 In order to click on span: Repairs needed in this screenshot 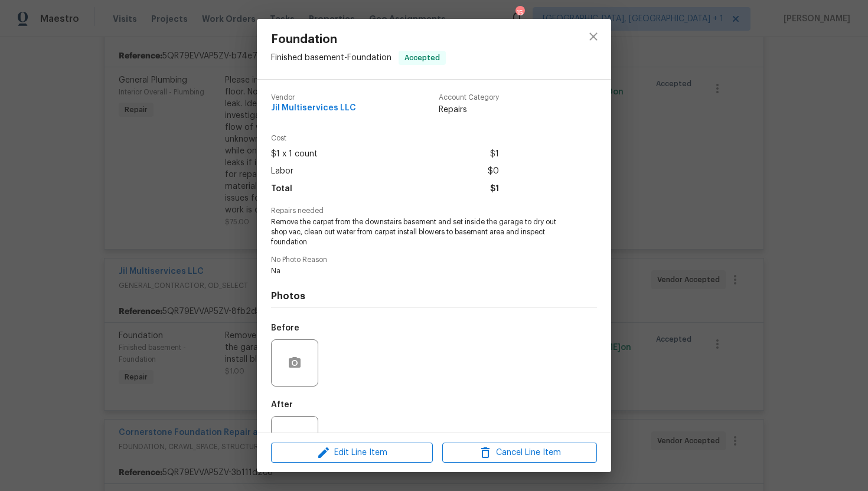, I will do `click(434, 211)`.